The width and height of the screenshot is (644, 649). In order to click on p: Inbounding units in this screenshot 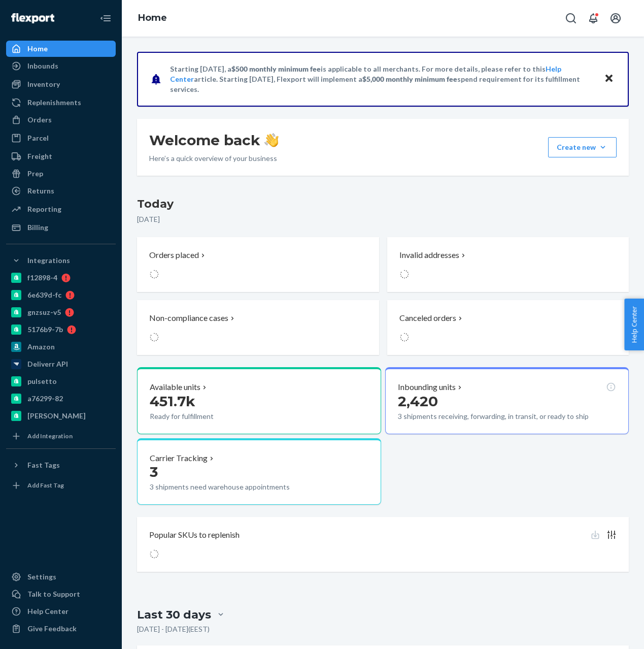, I will do `click(427, 387)`.